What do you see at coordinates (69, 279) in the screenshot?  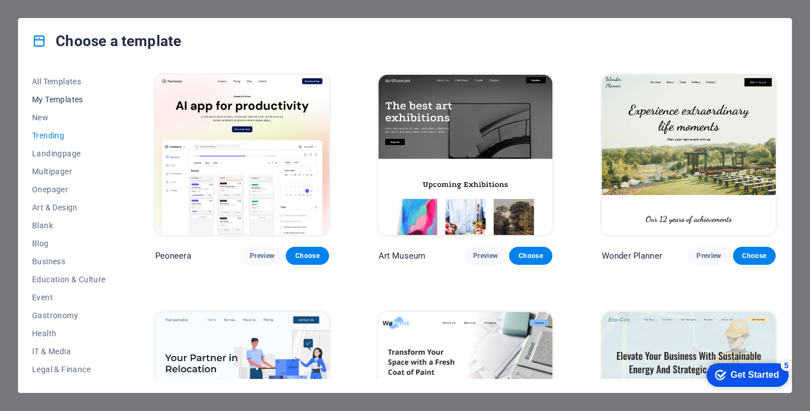 I see `span: Education & Culture` at bounding box center [69, 279].